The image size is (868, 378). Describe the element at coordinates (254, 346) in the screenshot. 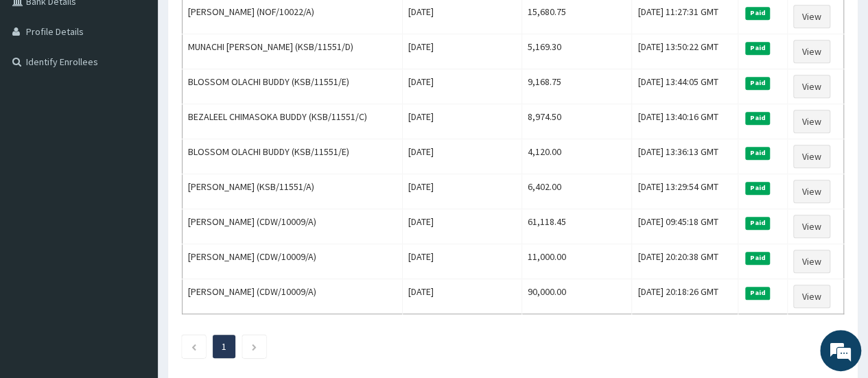

I see `a: Next page` at that location.